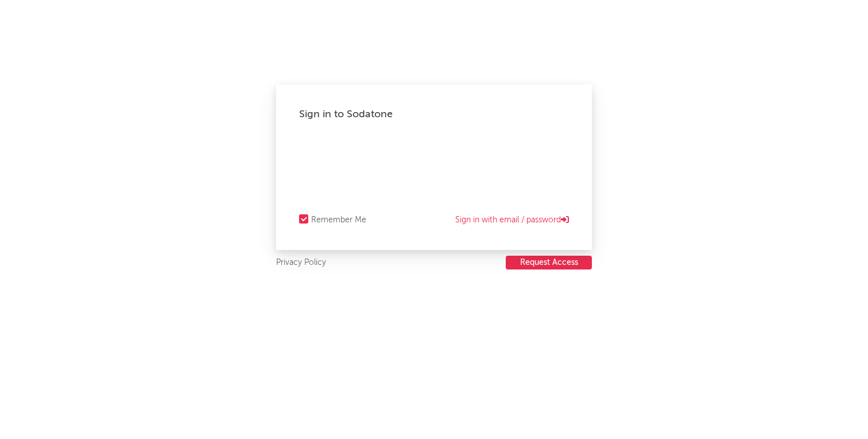 Image resolution: width=868 pixels, height=439 pixels. I want to click on a: Privacy Policy, so click(301, 262).